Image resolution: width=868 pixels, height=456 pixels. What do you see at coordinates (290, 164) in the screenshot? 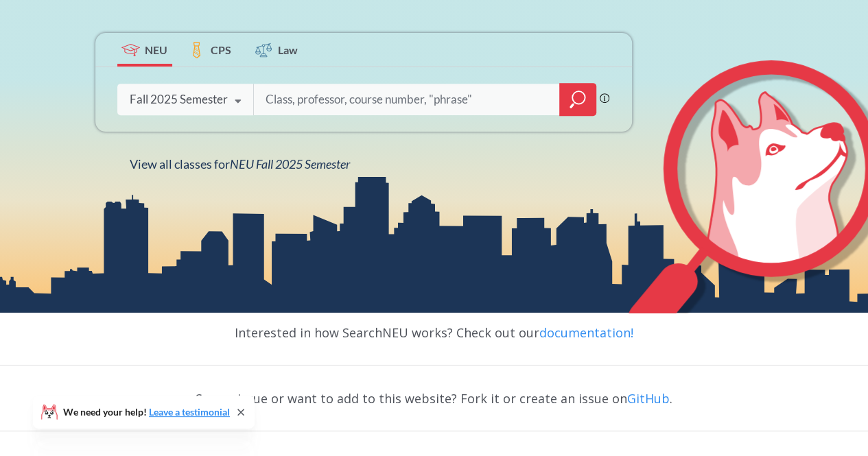
I see `span: NEU Fall 2025 Semester` at bounding box center [290, 164].